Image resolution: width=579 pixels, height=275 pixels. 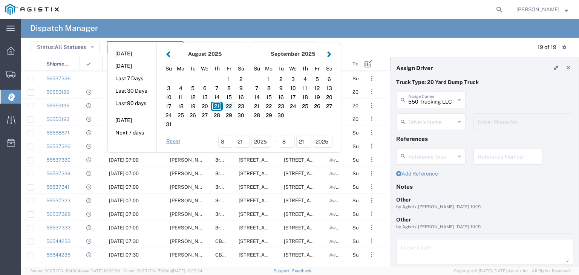 I want to click on h4: References, so click(x=485, y=139).